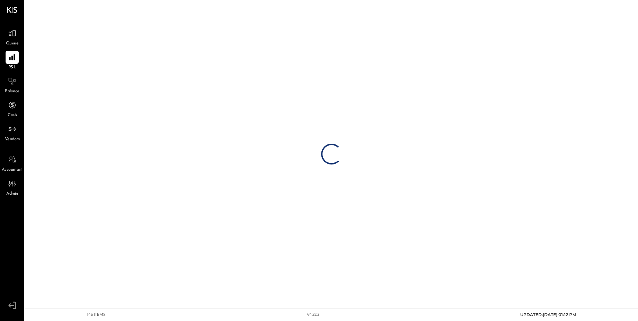 This screenshot has width=638, height=321. What do you see at coordinates (12, 68) in the screenshot?
I see `span: P&L` at bounding box center [12, 68].